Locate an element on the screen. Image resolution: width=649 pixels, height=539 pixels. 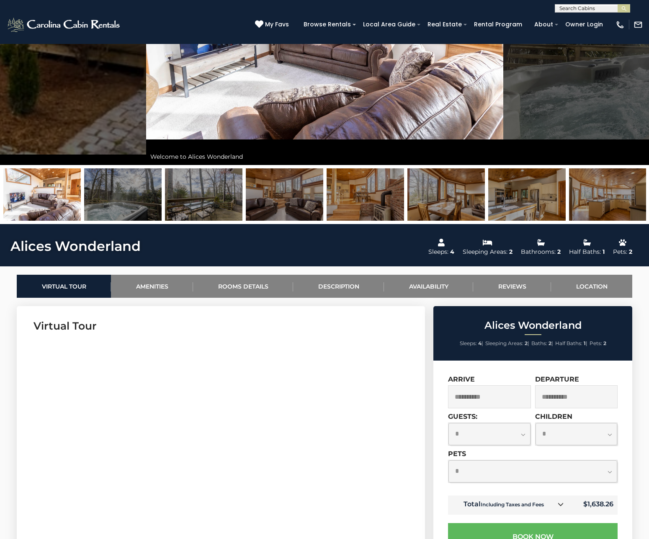
img: 163458192 is located at coordinates (365, 194).